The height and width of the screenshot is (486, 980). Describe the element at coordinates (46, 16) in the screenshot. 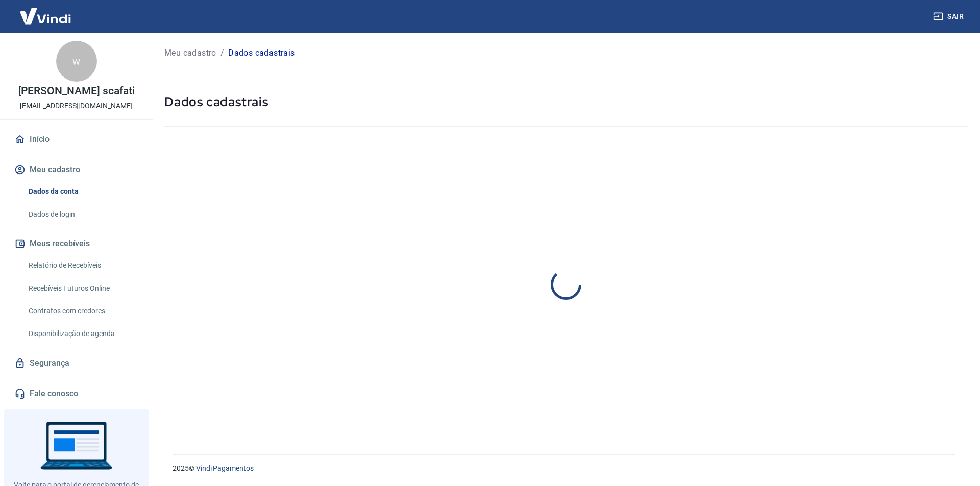

I see `img: Vindi` at that location.